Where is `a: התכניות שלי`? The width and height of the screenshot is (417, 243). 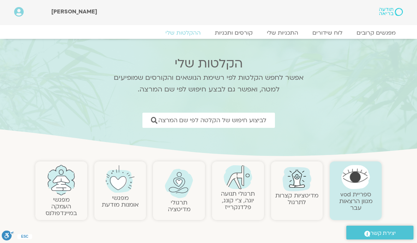
a: התכניות שלי is located at coordinates (282, 33).